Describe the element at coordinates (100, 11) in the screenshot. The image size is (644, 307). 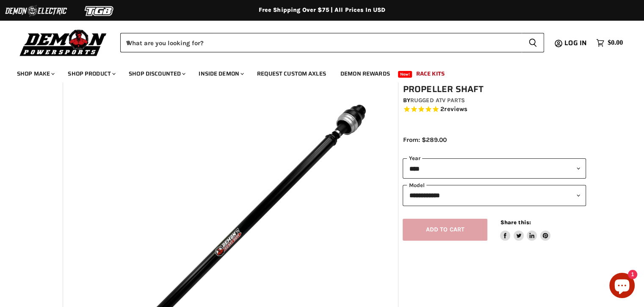
I see `img: TGB Logo 2` at that location.